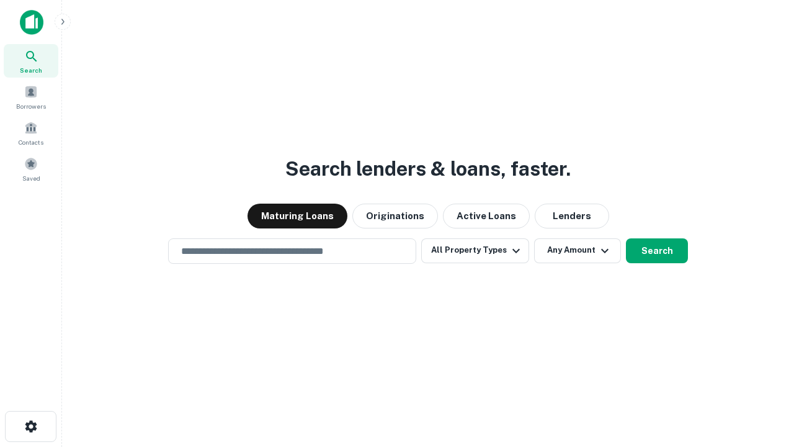  I want to click on button: Active Loans, so click(486, 216).